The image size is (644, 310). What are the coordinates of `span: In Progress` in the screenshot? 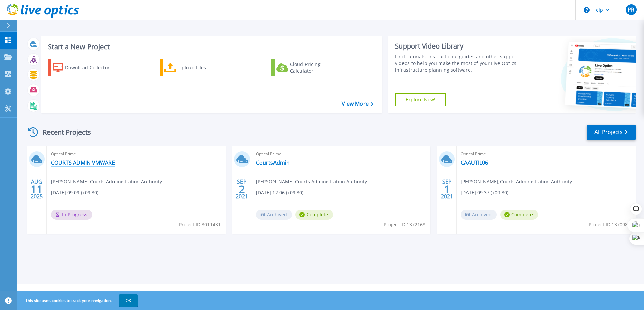 It's located at (72, 214).